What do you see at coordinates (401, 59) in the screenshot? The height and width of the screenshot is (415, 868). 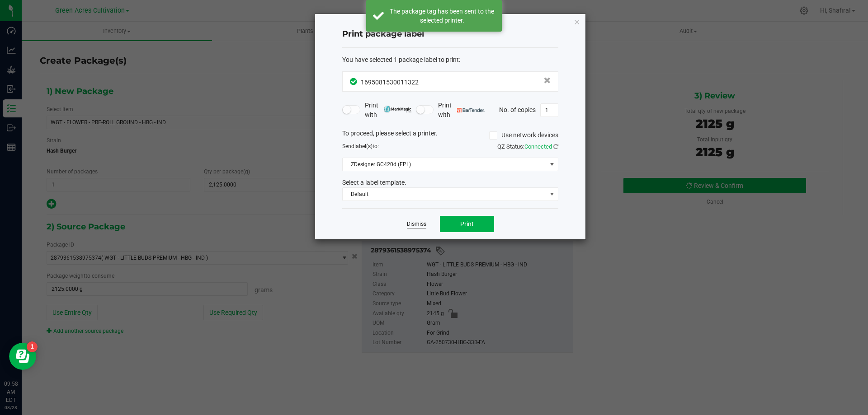 I see `span: You have selected 1 package label to print` at bounding box center [401, 59].